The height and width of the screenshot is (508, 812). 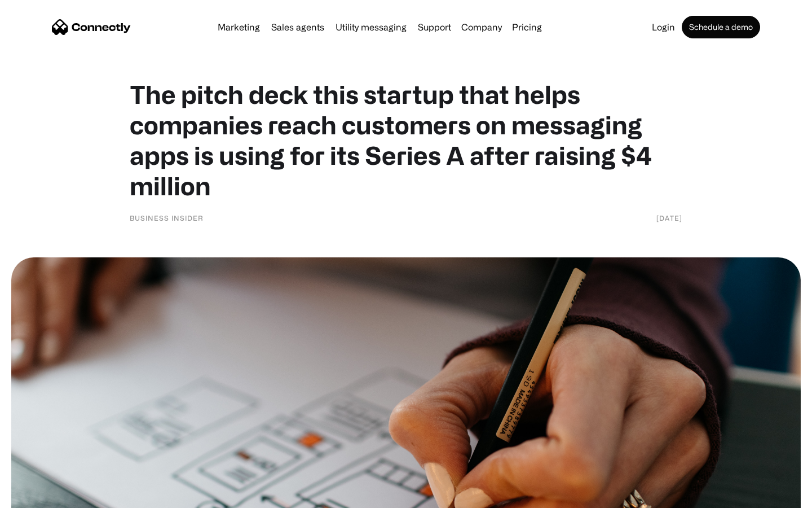 What do you see at coordinates (721, 27) in the screenshot?
I see `a: Schedule a demo` at bounding box center [721, 27].